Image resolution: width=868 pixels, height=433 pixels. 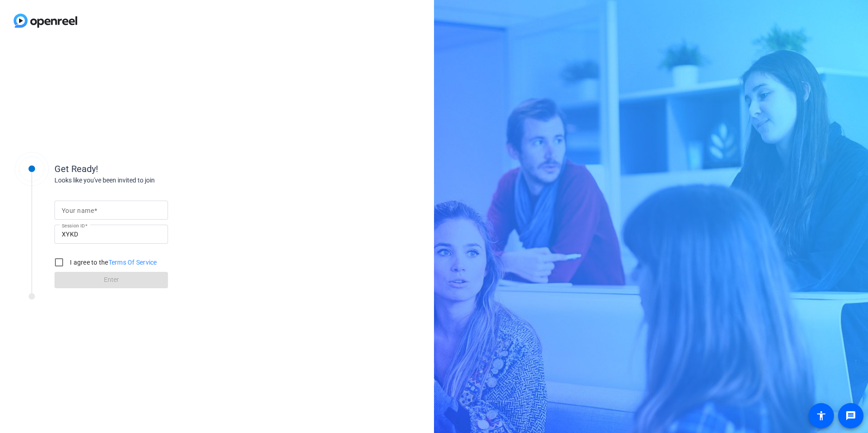 What do you see at coordinates (851, 416) in the screenshot?
I see `mat-icon: message` at bounding box center [851, 416].